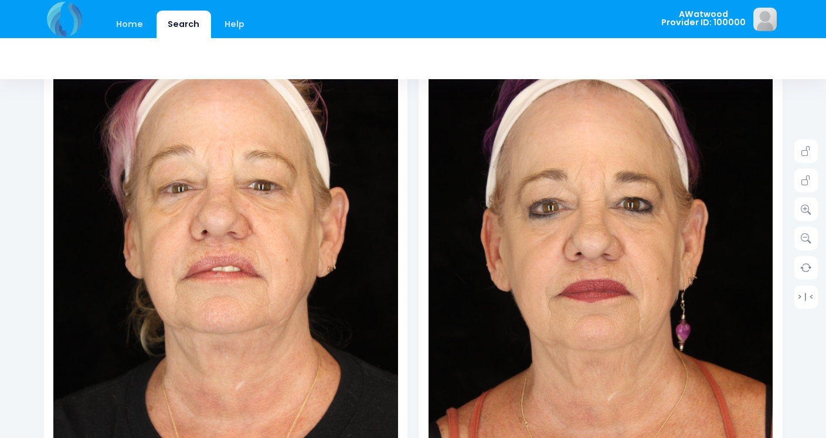 Image resolution: width=826 pixels, height=438 pixels. What do you see at coordinates (704, 18) in the screenshot?
I see `span: AWatwood Provider ID: 100000` at bounding box center [704, 18].